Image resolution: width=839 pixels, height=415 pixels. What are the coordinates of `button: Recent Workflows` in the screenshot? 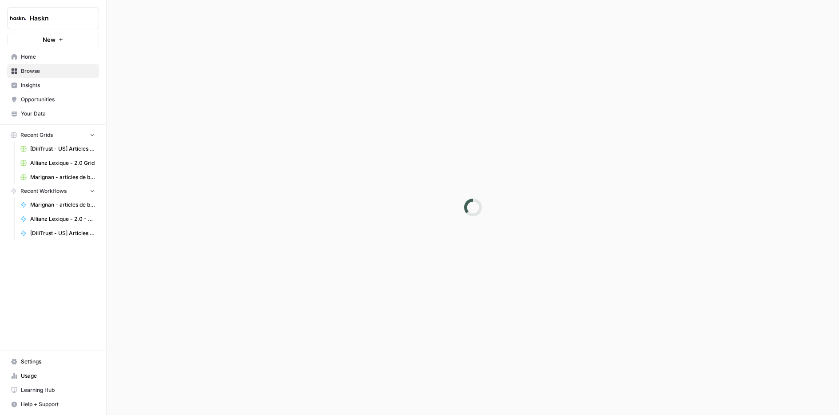 It's located at (53, 191).